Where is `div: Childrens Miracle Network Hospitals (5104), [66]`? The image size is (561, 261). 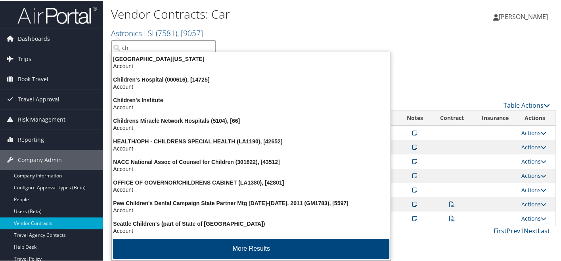 div: Childrens Miracle Network Hospitals (5104), [66] is located at coordinates (251, 120).